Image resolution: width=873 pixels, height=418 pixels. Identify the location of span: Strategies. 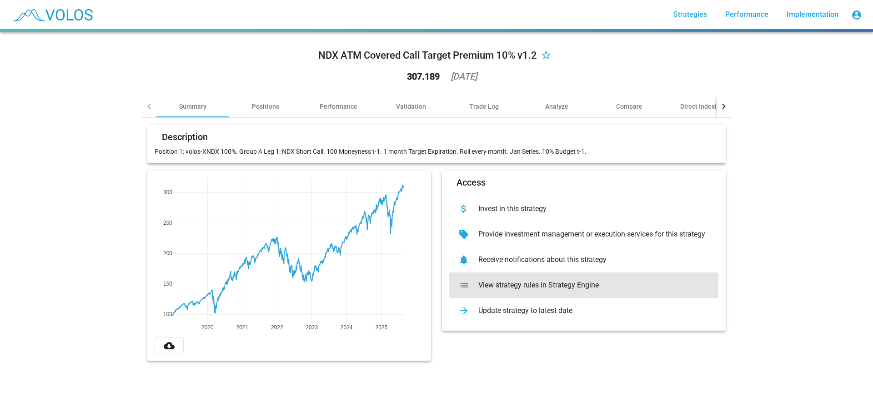
(690, 14).